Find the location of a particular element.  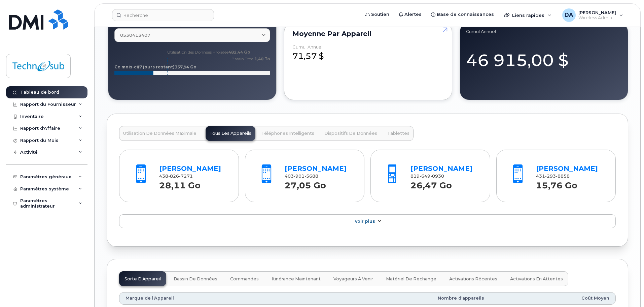

span: 0530413407 is located at coordinates (135, 35).